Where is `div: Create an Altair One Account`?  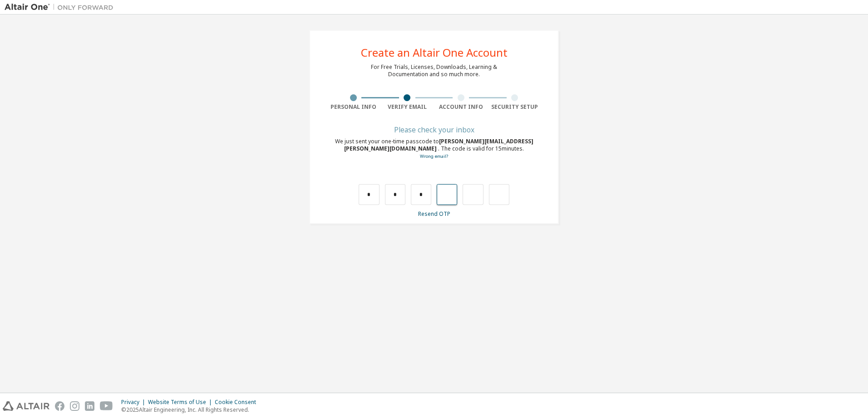 div: Create an Altair One Account is located at coordinates (434, 53).